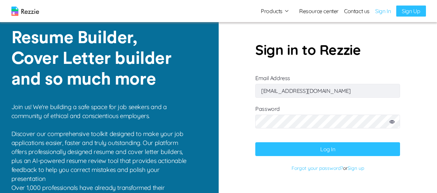 This screenshot has height=193, width=437. I want to click on a: Resource center, so click(319, 11).